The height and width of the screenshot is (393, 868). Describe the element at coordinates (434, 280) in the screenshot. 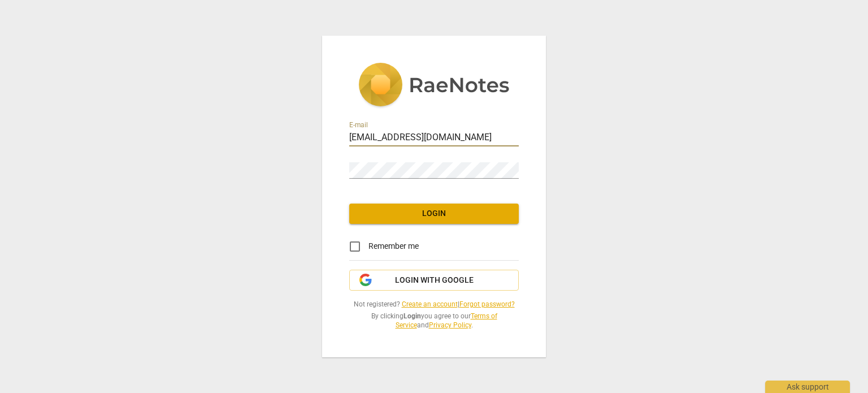

I see `span: Login with Google` at that location.